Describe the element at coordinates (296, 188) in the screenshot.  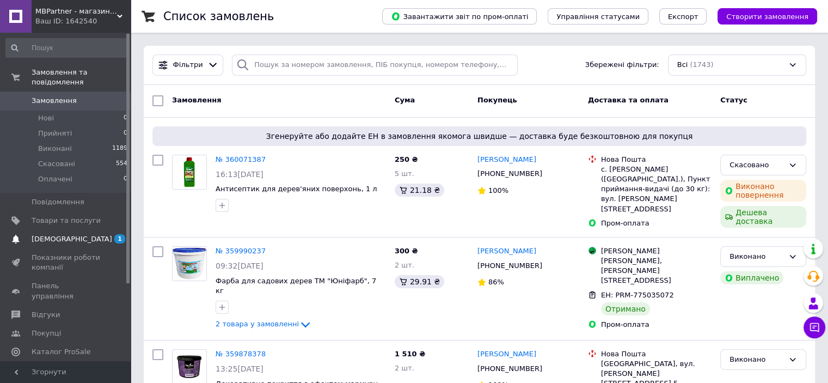
I see `a: Антисептик для дерев'яних поверхонь, 1 л` at that location.